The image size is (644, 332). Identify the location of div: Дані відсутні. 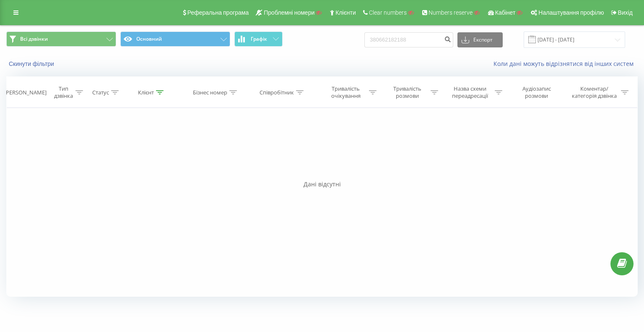
(322, 185).